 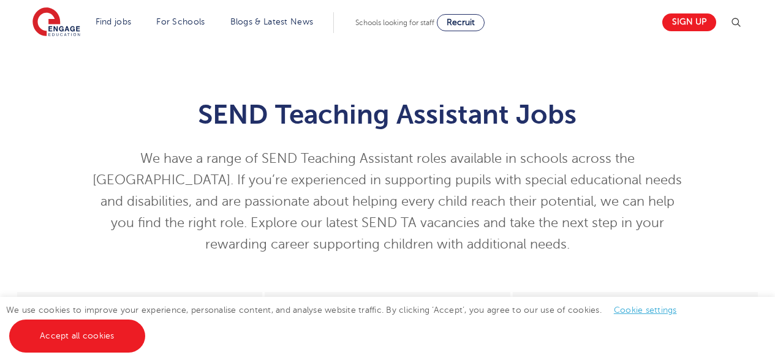 What do you see at coordinates (461, 22) in the screenshot?
I see `span: Recruit` at bounding box center [461, 22].